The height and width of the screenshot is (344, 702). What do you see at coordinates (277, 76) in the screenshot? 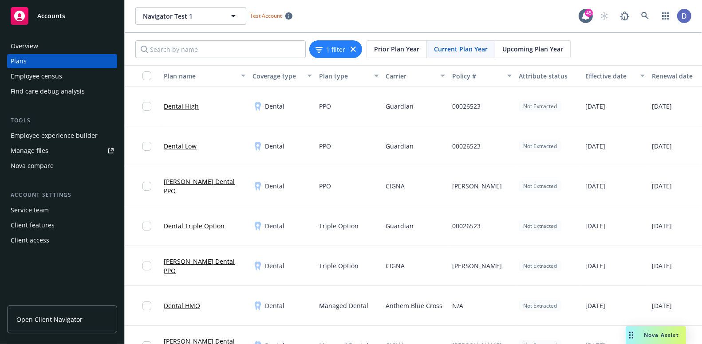
I see `div: Coverage type` at bounding box center [277, 76].